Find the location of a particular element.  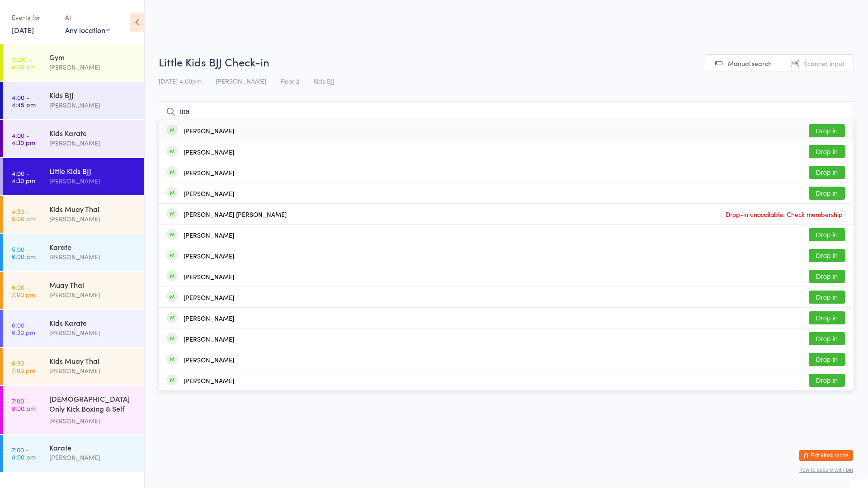

div: At is located at coordinates (87, 17).